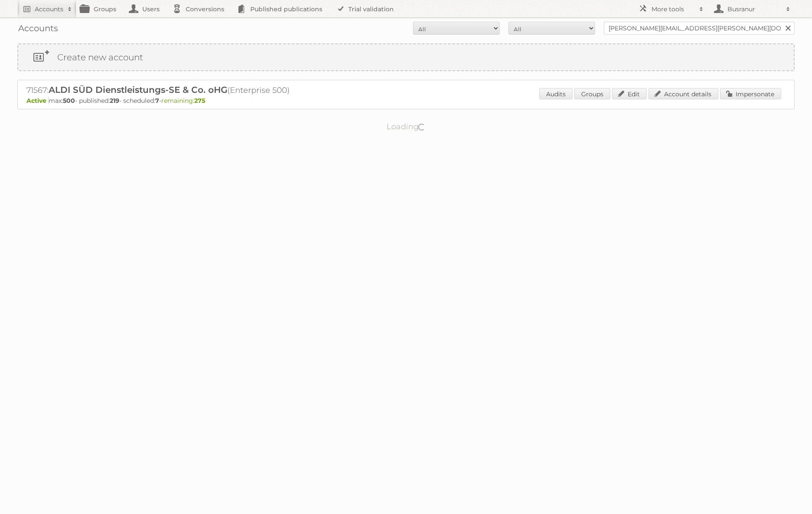 The image size is (812, 514). Describe the element at coordinates (199, 100) in the screenshot. I see `strong: 275` at that location.